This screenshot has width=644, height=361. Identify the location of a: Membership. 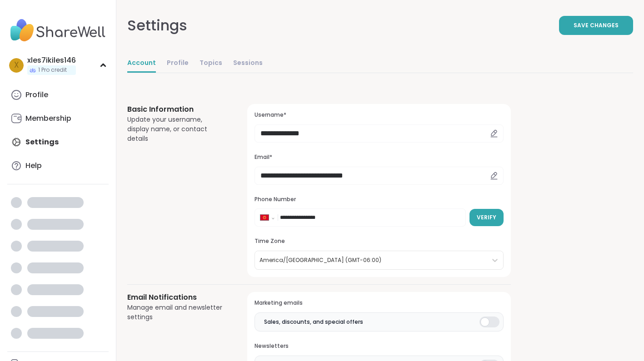
(57, 119).